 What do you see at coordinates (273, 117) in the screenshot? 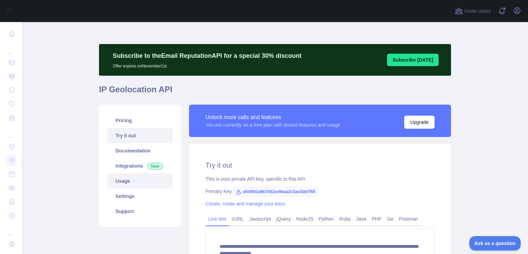
I see `div: Unlock more calls and features` at bounding box center [273, 117].